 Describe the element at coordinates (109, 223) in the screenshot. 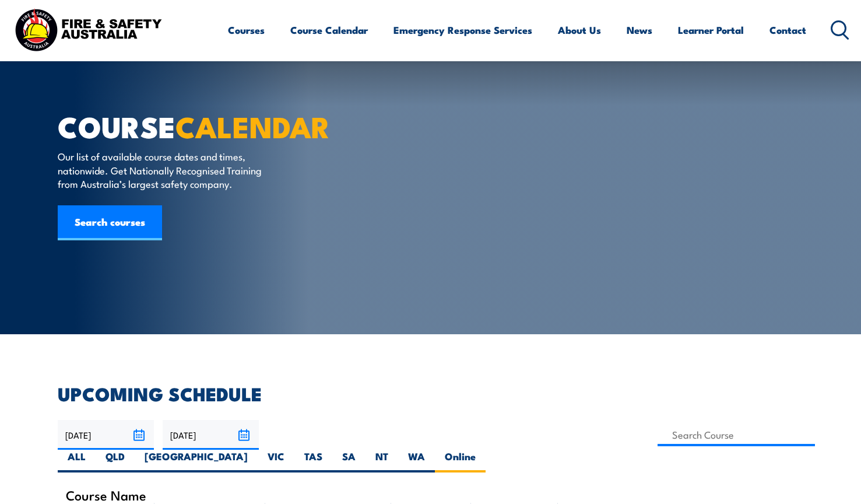

I see `a: Search courses` at that location.